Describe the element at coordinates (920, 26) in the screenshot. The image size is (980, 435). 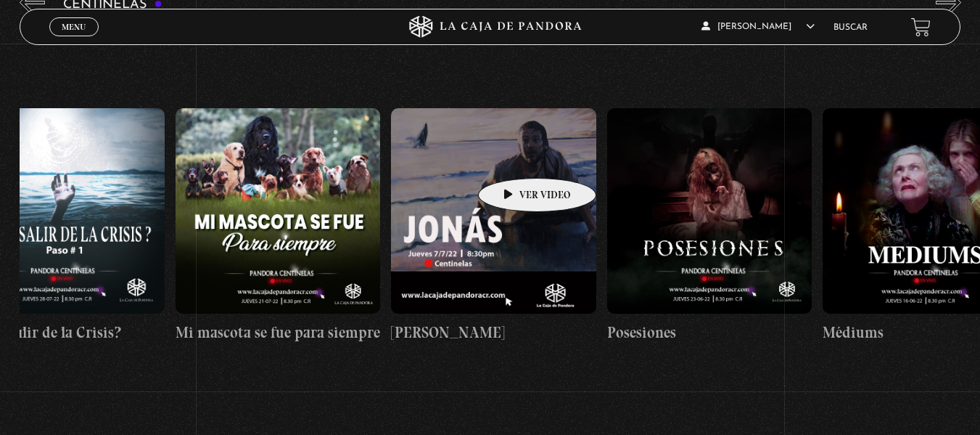
I see `a: View your shopping cart` at that location.